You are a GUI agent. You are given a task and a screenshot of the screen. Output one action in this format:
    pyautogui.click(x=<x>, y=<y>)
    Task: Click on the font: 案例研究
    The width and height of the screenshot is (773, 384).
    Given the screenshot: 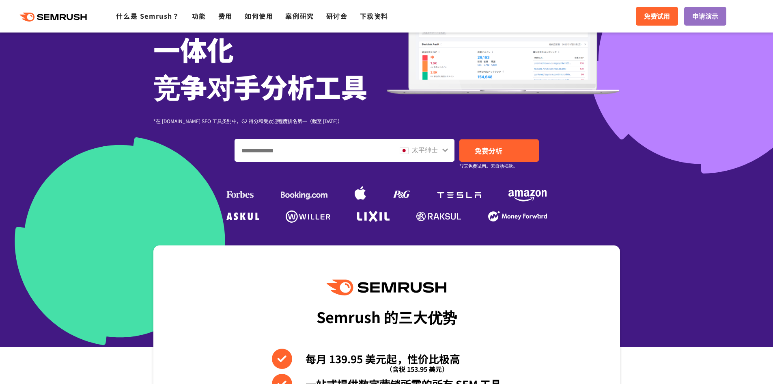 What is the action you would take?
    pyautogui.click(x=300, y=16)
    